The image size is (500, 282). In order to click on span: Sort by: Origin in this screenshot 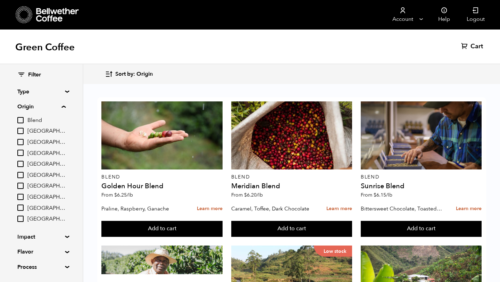, I will do `click(134, 74)`.